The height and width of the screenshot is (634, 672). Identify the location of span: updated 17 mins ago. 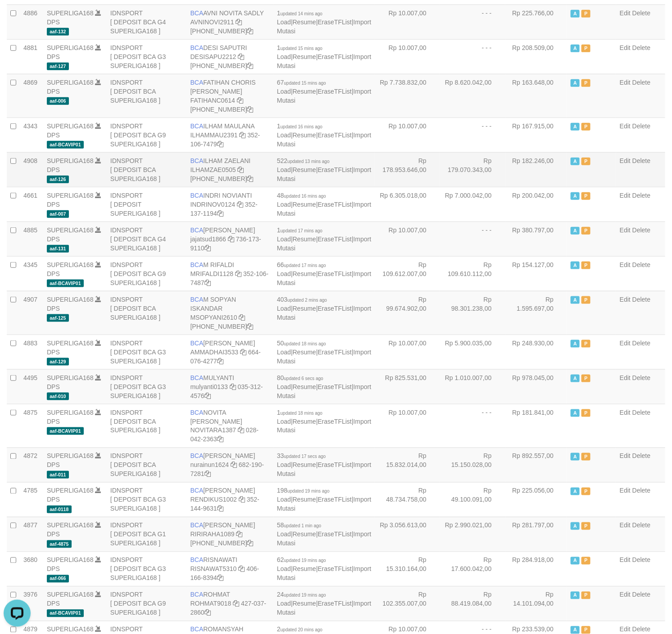
(305, 265).